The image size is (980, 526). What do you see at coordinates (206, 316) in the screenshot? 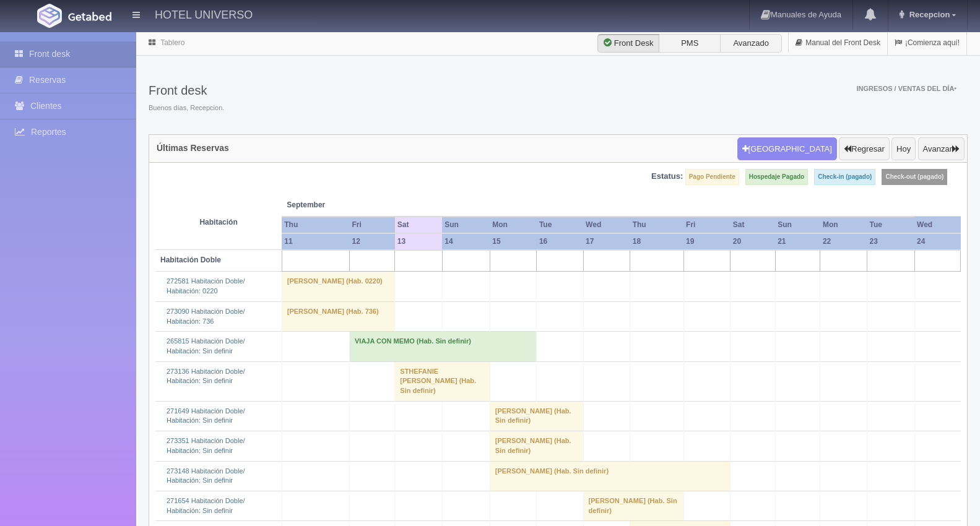
I see `a: 273090 Habitación Doble/Habitación: 736` at bounding box center [206, 316].